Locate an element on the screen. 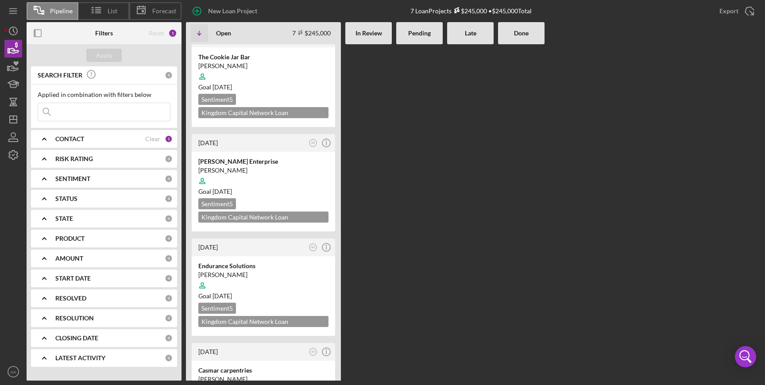 The height and width of the screenshot is (385, 765). div: Export is located at coordinates (728, 11).